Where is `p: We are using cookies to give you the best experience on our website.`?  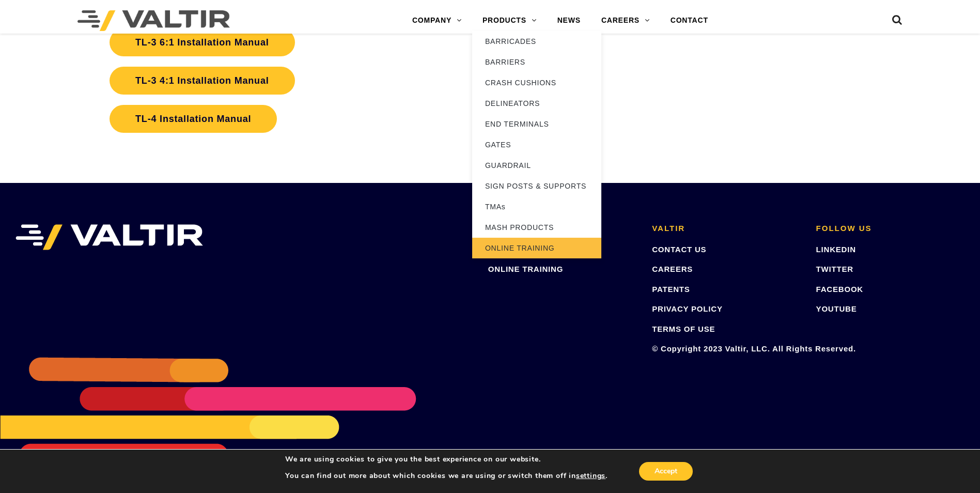 p: We are using cookies to give you the best experience on our website. is located at coordinates (446, 459).